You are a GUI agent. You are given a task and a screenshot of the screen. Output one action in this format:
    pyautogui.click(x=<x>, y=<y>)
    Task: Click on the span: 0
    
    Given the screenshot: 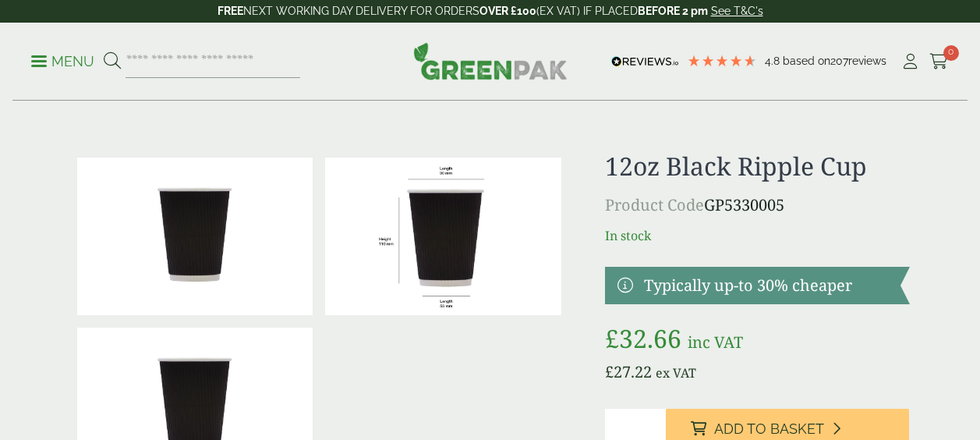 What is the action you would take?
    pyautogui.click(x=951, y=53)
    